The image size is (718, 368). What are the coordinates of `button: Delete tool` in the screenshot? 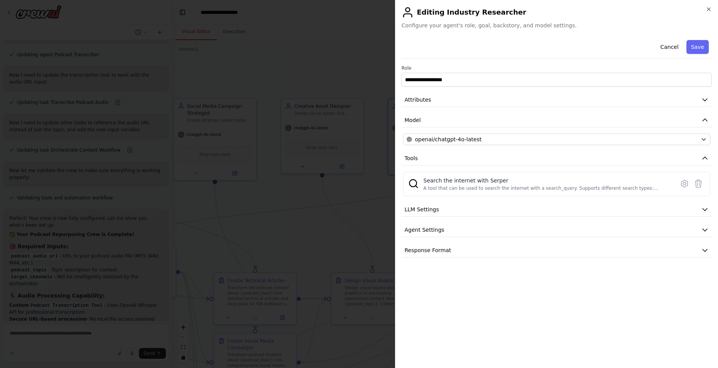 It's located at (699, 184).